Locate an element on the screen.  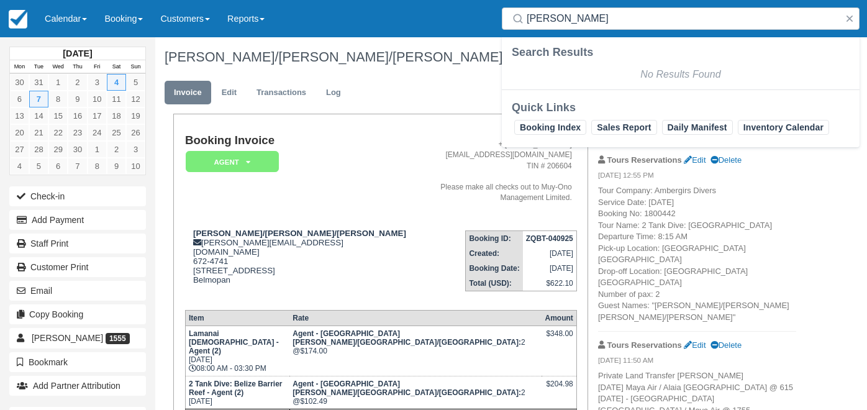
a: 22 is located at coordinates (58, 132).